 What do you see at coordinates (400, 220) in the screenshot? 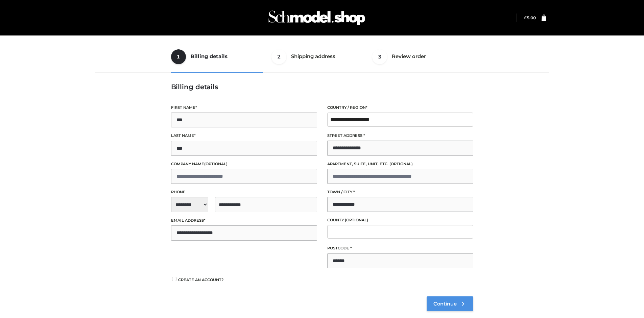
I see `label: County` at bounding box center [400, 220].